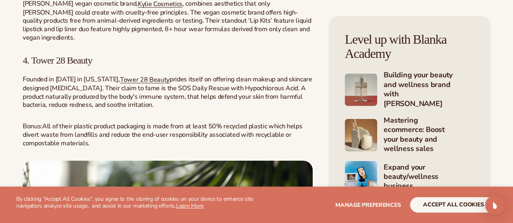 This screenshot has height=223, width=513. I want to click on a: Tower 28 Beauty, so click(145, 80).